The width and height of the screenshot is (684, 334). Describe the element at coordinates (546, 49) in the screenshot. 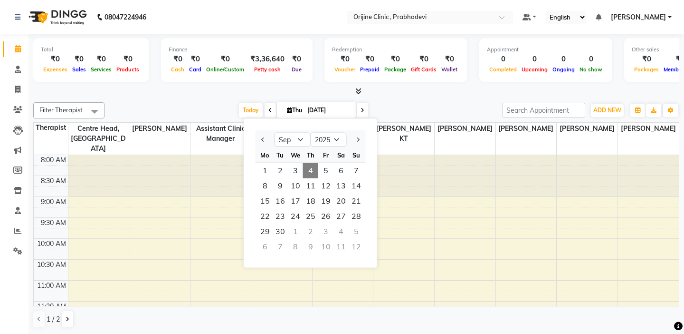

I see `div: Appointment` at that location.